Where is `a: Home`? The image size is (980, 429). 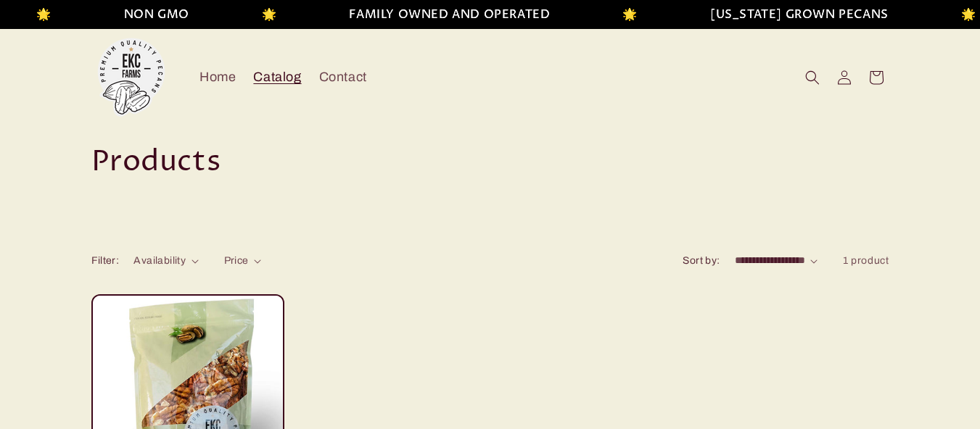 a: Home is located at coordinates (218, 77).